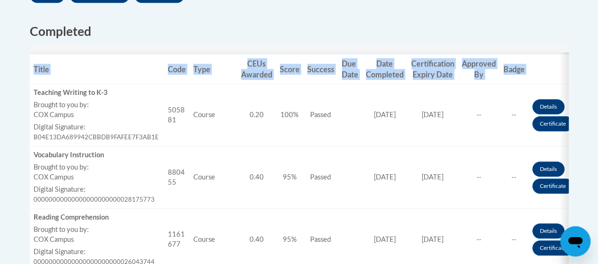  What do you see at coordinates (299, 31) in the screenshot?
I see `h2: Completed` at bounding box center [299, 31].